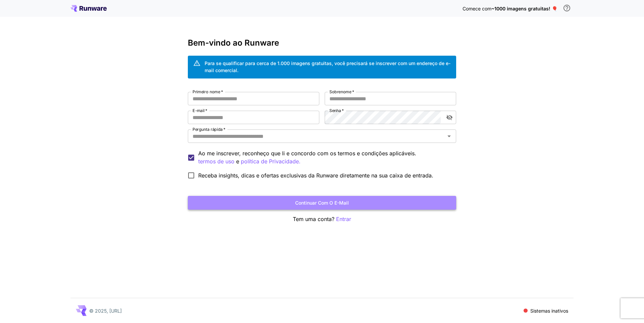  What do you see at coordinates (449, 136) in the screenshot?
I see `button: Abrir` at bounding box center [449, 136].